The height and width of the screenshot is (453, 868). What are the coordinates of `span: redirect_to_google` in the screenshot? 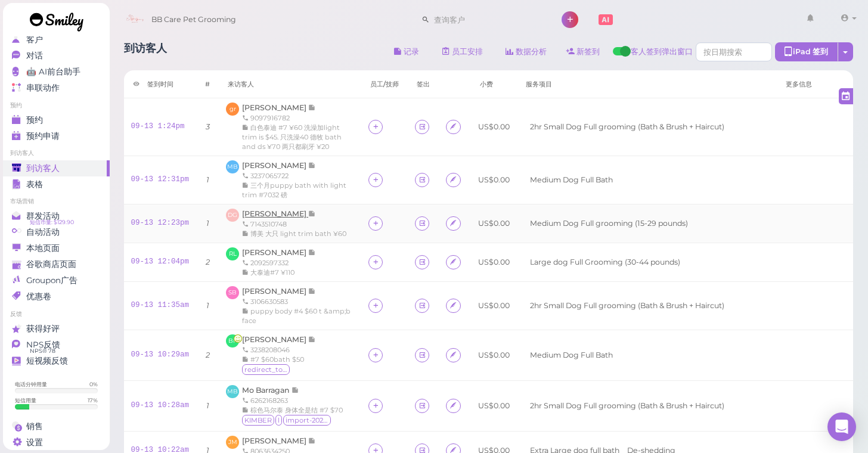 It's located at (266, 370).